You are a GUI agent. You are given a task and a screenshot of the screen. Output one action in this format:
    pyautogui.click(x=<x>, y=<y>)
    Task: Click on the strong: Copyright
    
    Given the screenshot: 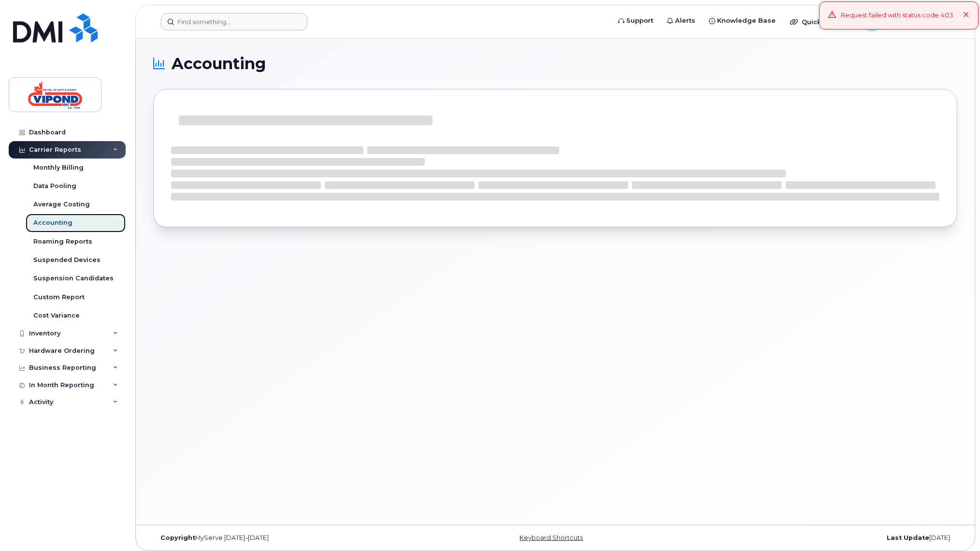 What is the action you would take?
    pyautogui.click(x=178, y=537)
    